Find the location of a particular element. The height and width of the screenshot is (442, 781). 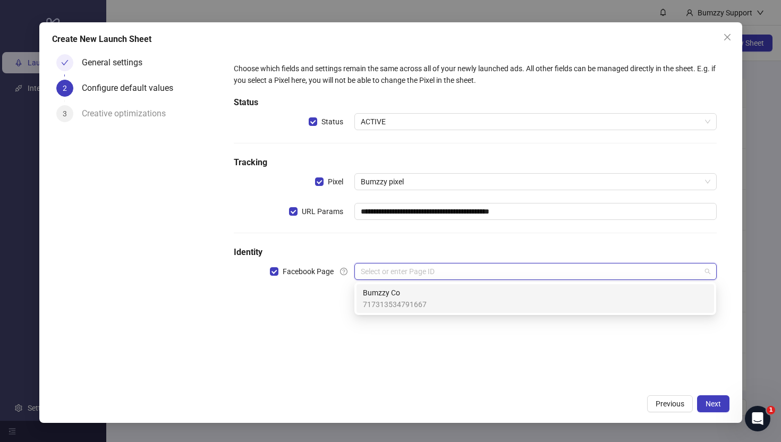

span: Facebook Page is located at coordinates (308, 271).